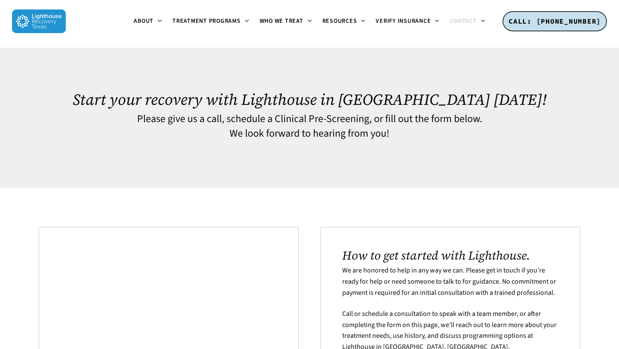 Image resolution: width=619 pixels, height=349 pixels. Describe the element at coordinates (286, 22) in the screenshot. I see `a: Who We Treat` at that location.